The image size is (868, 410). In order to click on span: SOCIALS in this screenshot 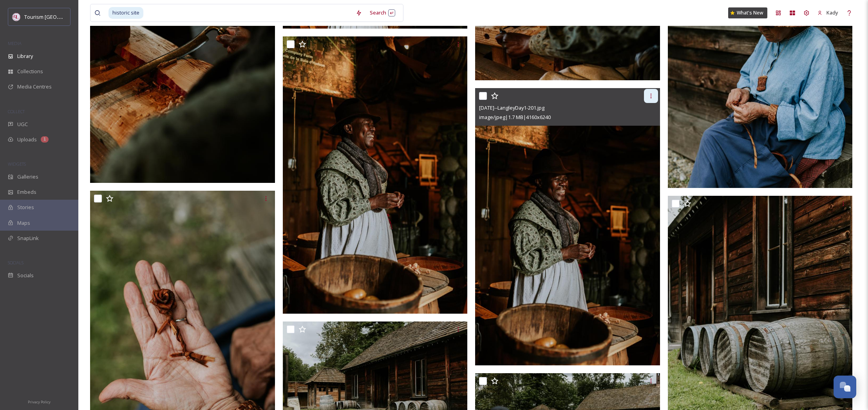, I will do `click(15, 262)`.